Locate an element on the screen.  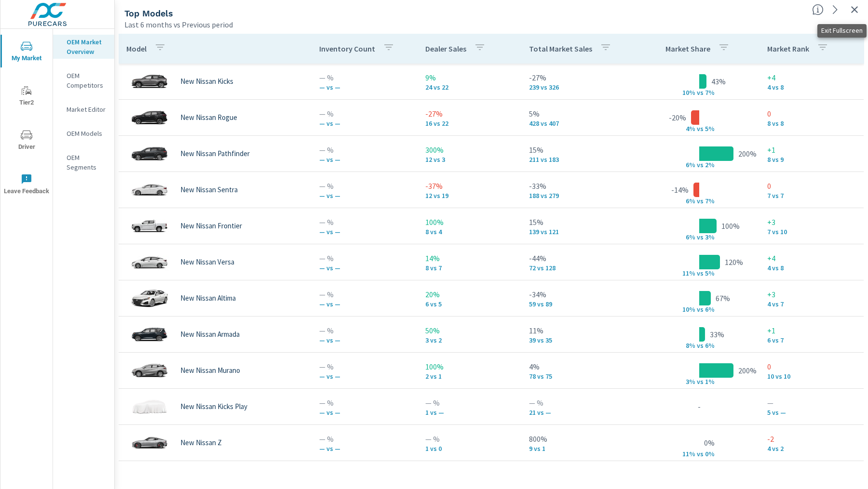
p: s 2% is located at coordinates (711, 164).